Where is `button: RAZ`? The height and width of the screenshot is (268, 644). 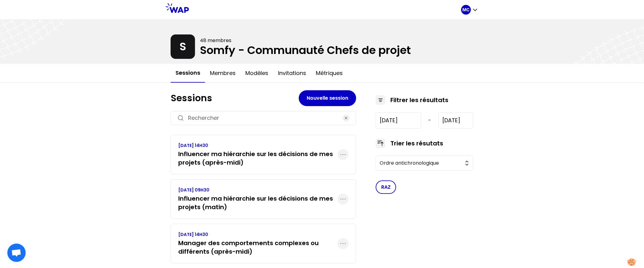
button: RAZ is located at coordinates (386, 187).